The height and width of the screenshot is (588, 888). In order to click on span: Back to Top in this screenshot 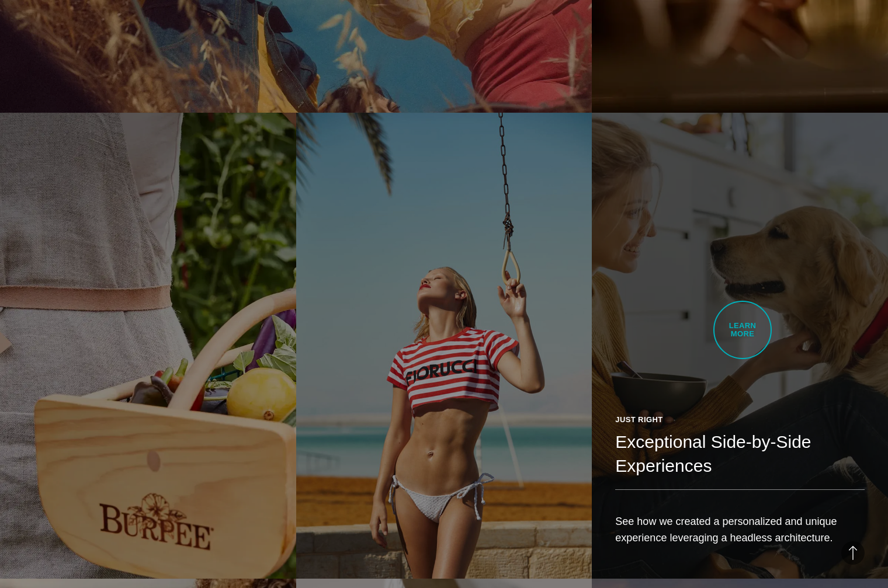, I will do `click(853, 553)`.